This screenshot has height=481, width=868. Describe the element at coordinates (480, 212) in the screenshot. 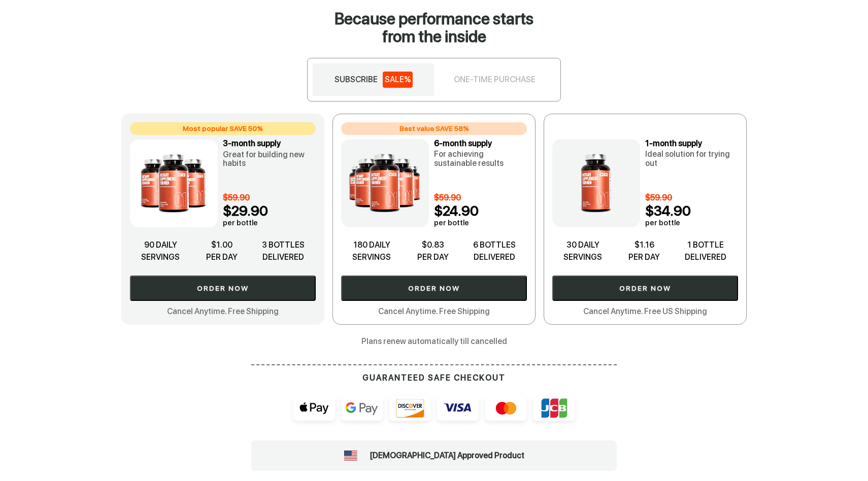

I see `p: $24.90` at that location.